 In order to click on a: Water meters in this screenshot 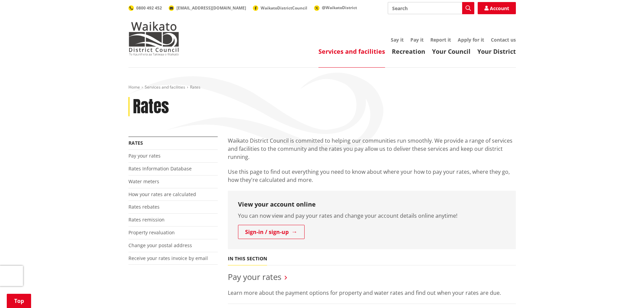, I will do `click(144, 181)`.